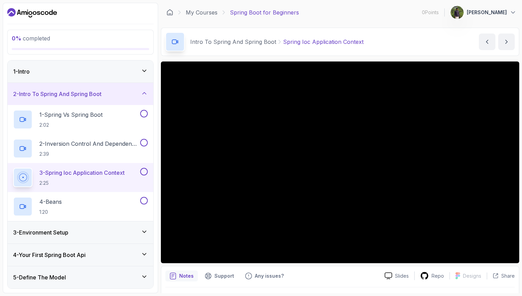 Image resolution: width=522 pixels, height=296 pixels. Describe the element at coordinates (89, 154) in the screenshot. I see `p: 2:39` at that location.